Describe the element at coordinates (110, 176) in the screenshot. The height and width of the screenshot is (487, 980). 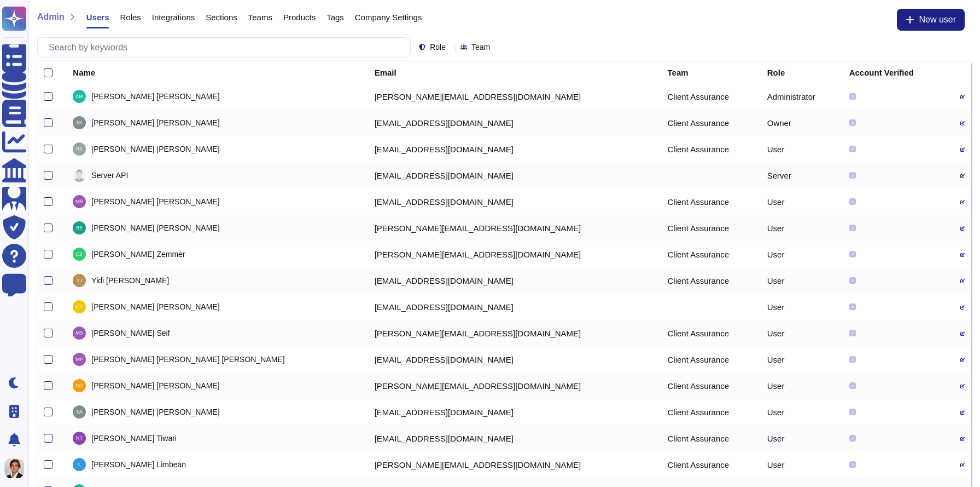
I see `span: Server API` at that location.